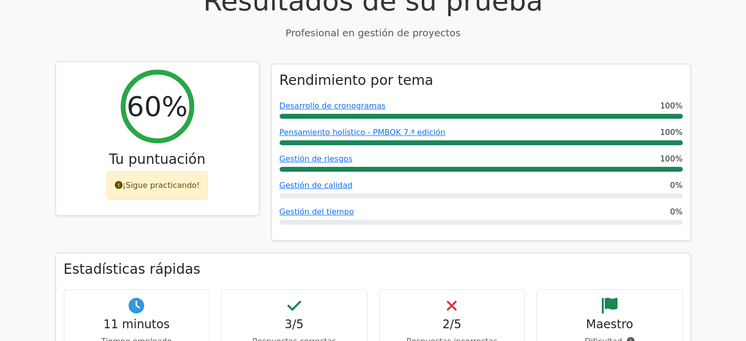  What do you see at coordinates (317, 211) in the screenshot?
I see `a: Gestión del tiempo` at bounding box center [317, 211].